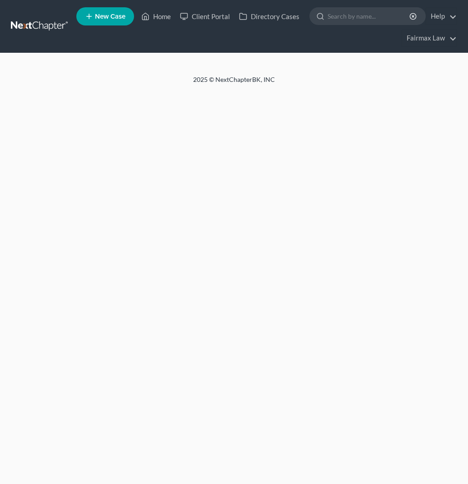 This screenshot has height=484, width=468. Describe the element at coordinates (110, 16) in the screenshot. I see `span: New Case` at that location.